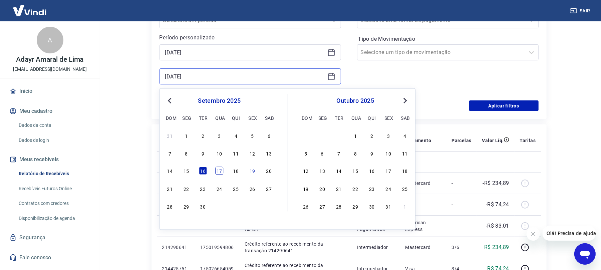 This screenshot has height=270, width=601. I want to click on div: Choose terça-feira, 21 de outubro de 2025, so click(339, 188).